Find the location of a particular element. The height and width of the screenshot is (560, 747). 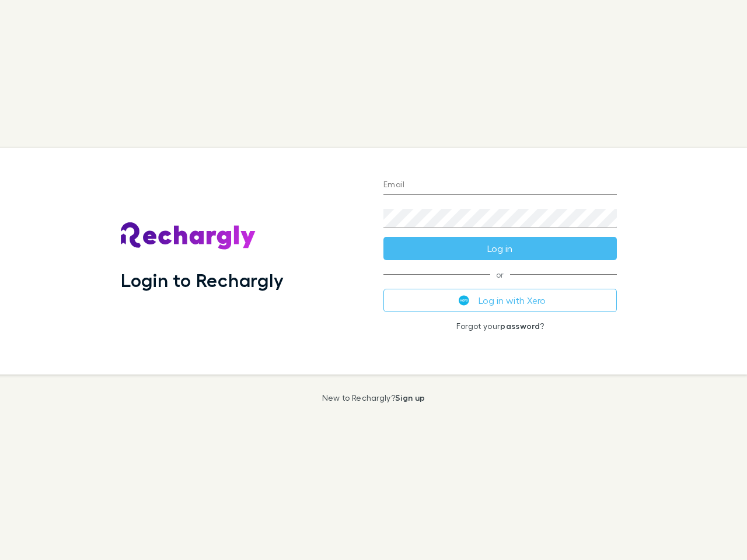

img: Rechargly's Logo is located at coordinates (188, 236).